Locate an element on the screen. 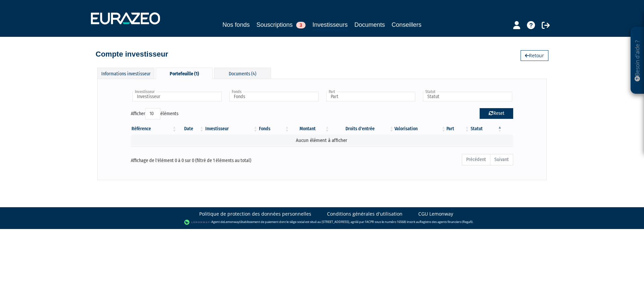  a: Documents is located at coordinates (370, 25).